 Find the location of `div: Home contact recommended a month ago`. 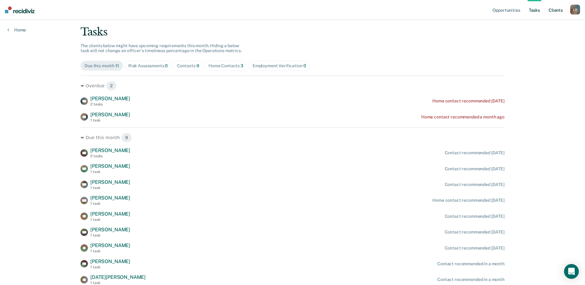

div: Home contact recommended a month ago is located at coordinates (463, 117).